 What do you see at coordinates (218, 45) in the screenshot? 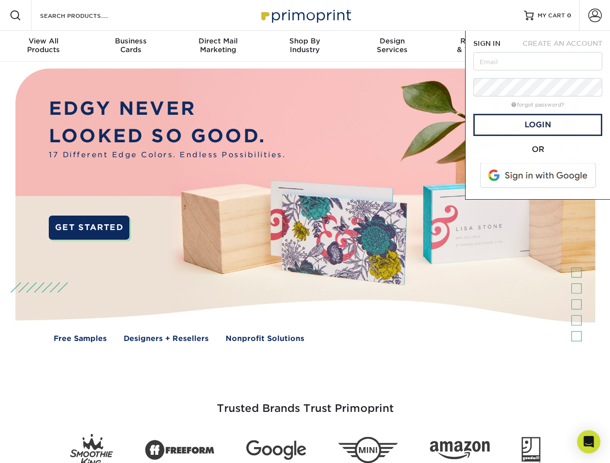
I see `div: Marketing` at bounding box center [218, 45].